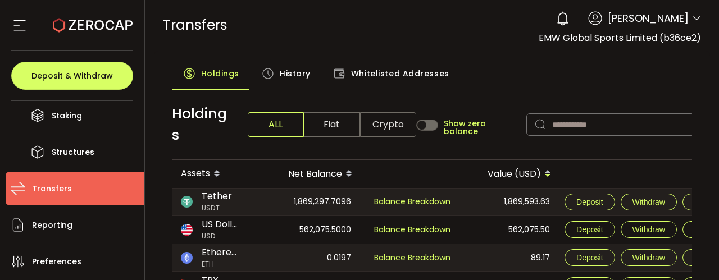  Describe the element at coordinates (217, 197) in the screenshot. I see `span: Tether` at that location.